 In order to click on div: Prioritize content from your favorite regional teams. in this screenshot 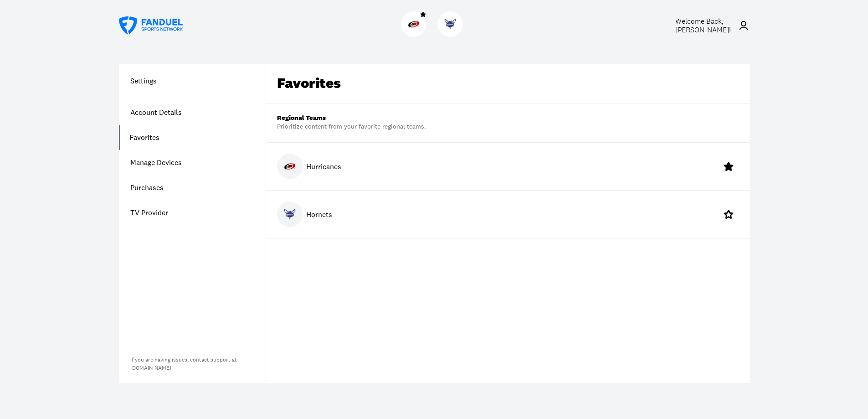, I will do `click(351, 127)`.